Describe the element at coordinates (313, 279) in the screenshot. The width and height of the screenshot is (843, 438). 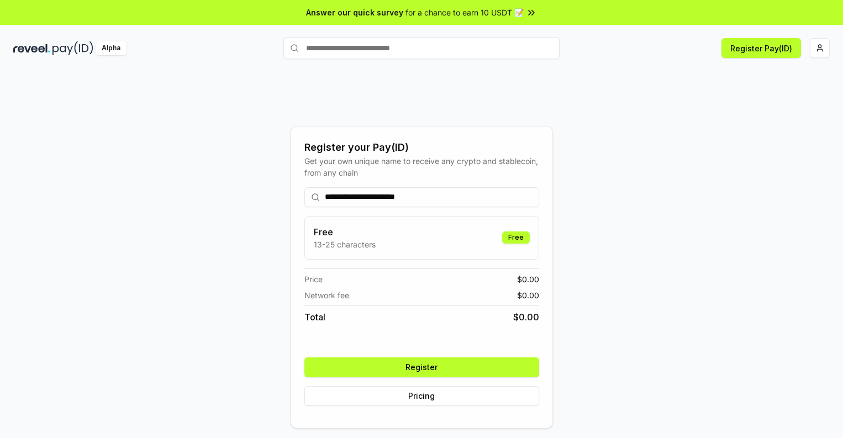
I see `span: Price` at that location.